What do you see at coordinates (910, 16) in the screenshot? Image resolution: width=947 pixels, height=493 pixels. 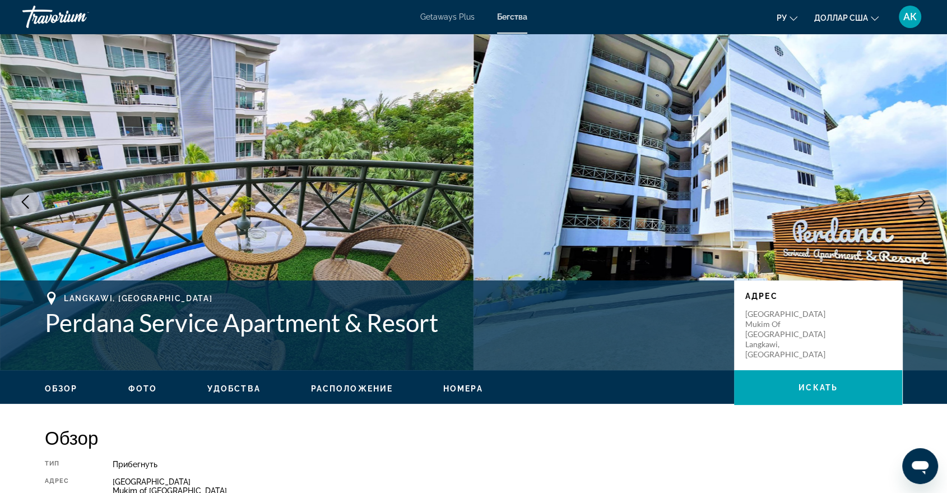 I see `font: АК` at bounding box center [910, 16].